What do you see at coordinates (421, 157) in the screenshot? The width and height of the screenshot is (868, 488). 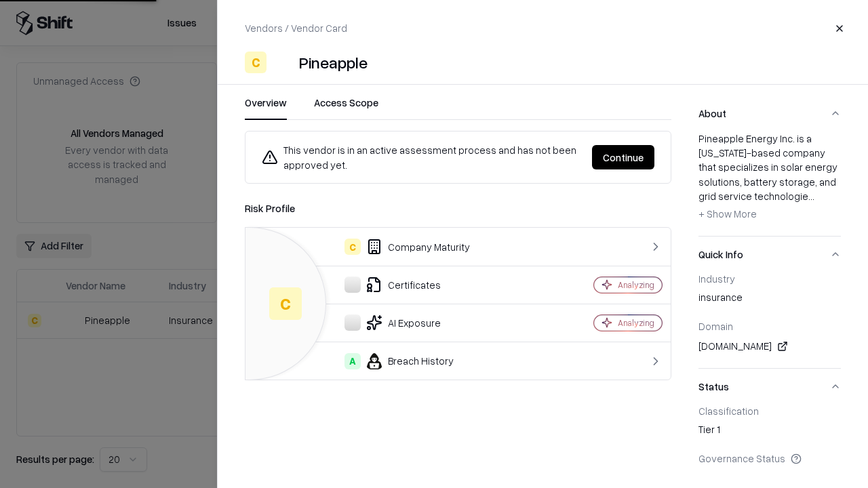 I see `div: This vendor is in an active assessment process and has not been approved yet.` at bounding box center [421, 157].